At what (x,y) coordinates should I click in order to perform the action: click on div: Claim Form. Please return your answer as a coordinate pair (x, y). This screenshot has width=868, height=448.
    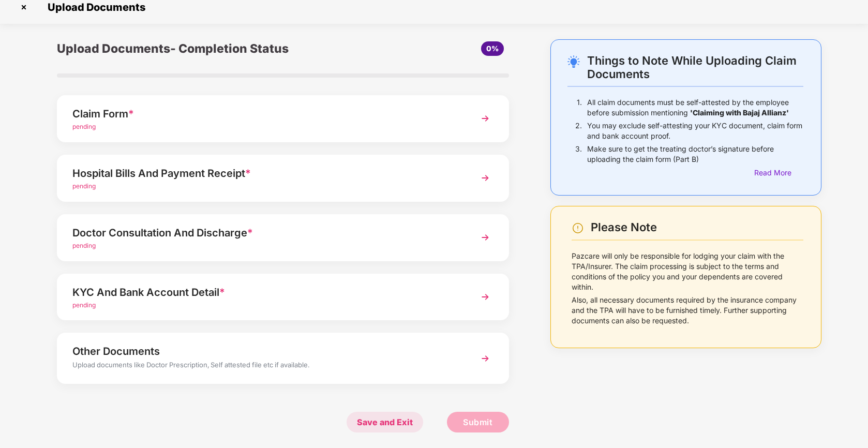
    Looking at the image, I should click on (265, 114).